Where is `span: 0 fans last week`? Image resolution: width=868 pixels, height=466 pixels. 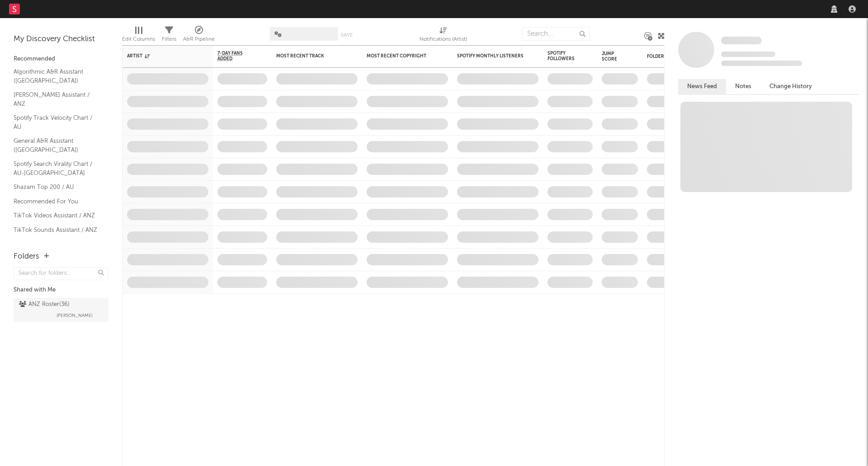 span: 0 fans last week is located at coordinates (761, 63).